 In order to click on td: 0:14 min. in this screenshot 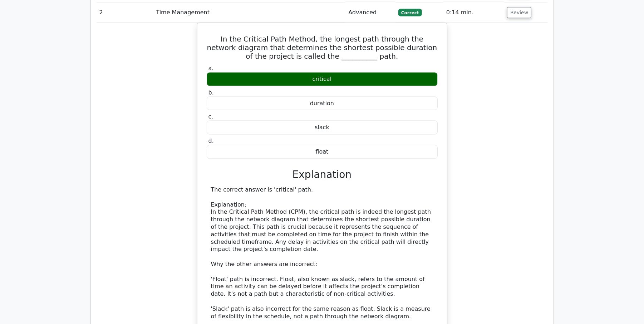, I will do `click(474, 13)`.